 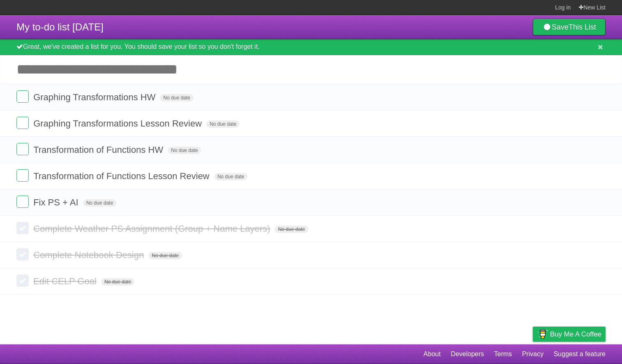 I want to click on span: Graphing Transformations HW, so click(x=95, y=97).